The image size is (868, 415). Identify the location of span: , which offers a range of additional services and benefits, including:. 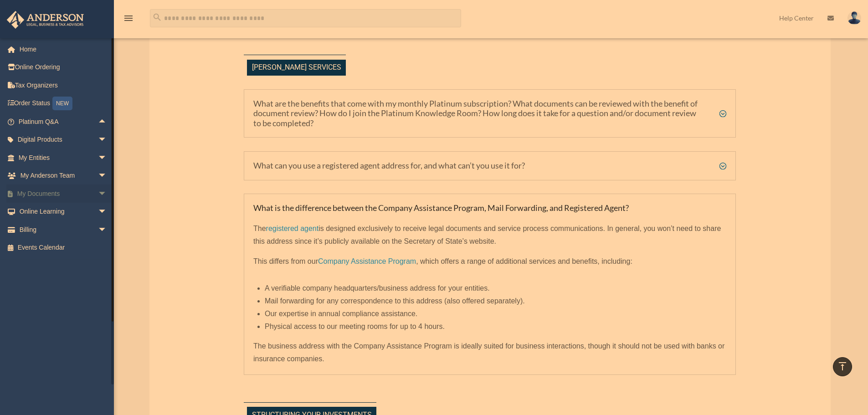
(524, 261).